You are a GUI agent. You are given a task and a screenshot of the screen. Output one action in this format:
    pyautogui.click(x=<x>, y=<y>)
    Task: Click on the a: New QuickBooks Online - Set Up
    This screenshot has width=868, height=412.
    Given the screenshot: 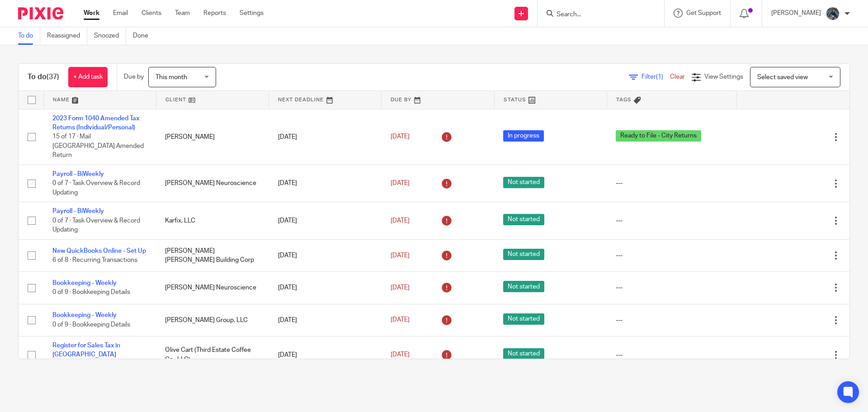 What is the action you would take?
    pyautogui.click(x=99, y=251)
    